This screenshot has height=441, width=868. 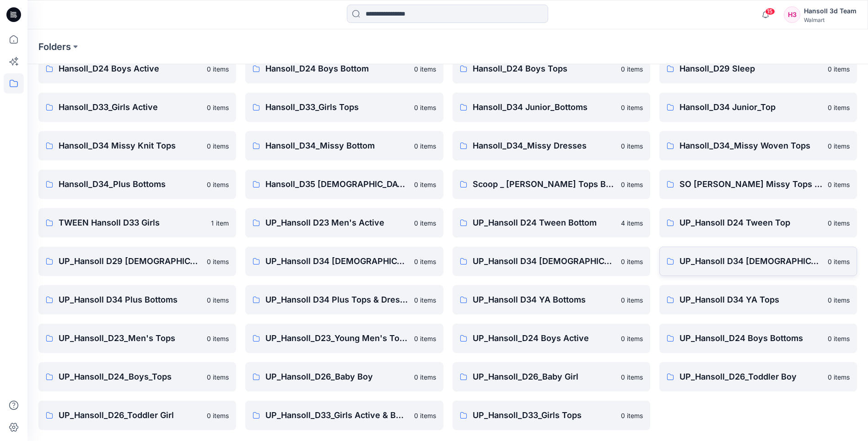 What do you see at coordinates (552, 223) in the screenshot?
I see `a: UP_Hansoll D24 Tween Bottom4 items` at bounding box center [552, 223].